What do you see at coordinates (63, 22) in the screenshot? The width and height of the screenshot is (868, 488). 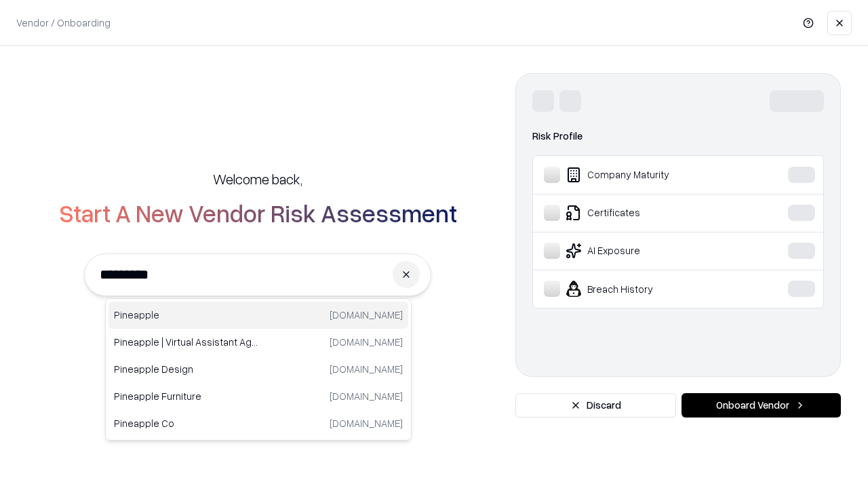 I see `p: Vendor / Onboarding` at bounding box center [63, 22].